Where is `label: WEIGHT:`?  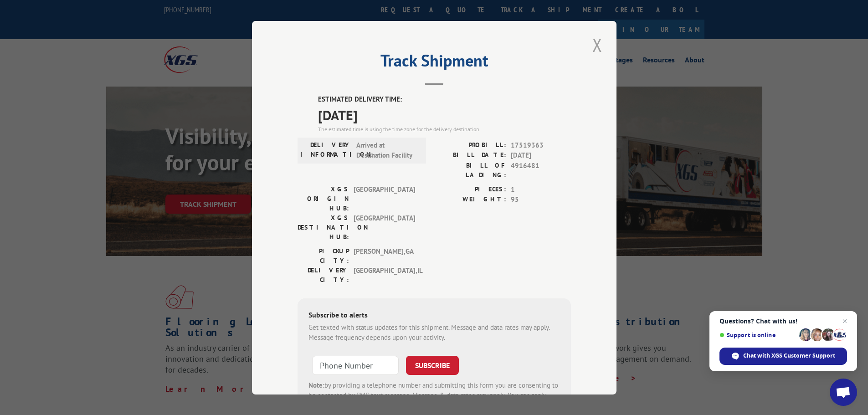 label: WEIGHT: is located at coordinates (470, 199).